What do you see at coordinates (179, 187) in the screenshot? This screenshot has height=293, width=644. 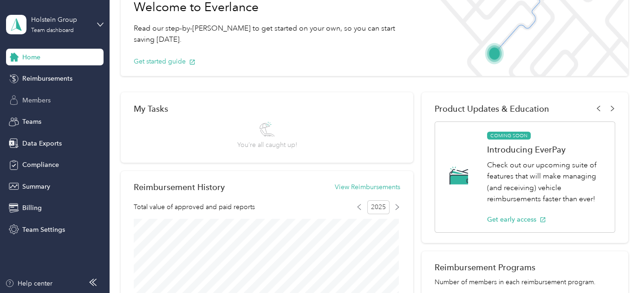 I see `h2: Reimbursement History` at bounding box center [179, 187].